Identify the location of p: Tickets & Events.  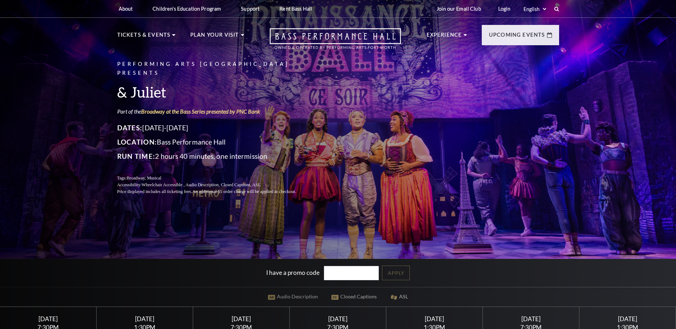
(144, 37).